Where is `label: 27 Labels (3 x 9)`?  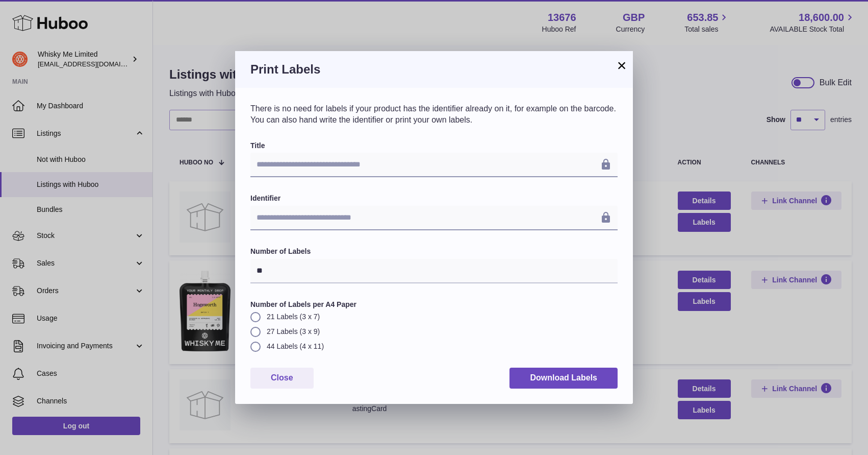 label: 27 Labels (3 x 9) is located at coordinates (434, 331).